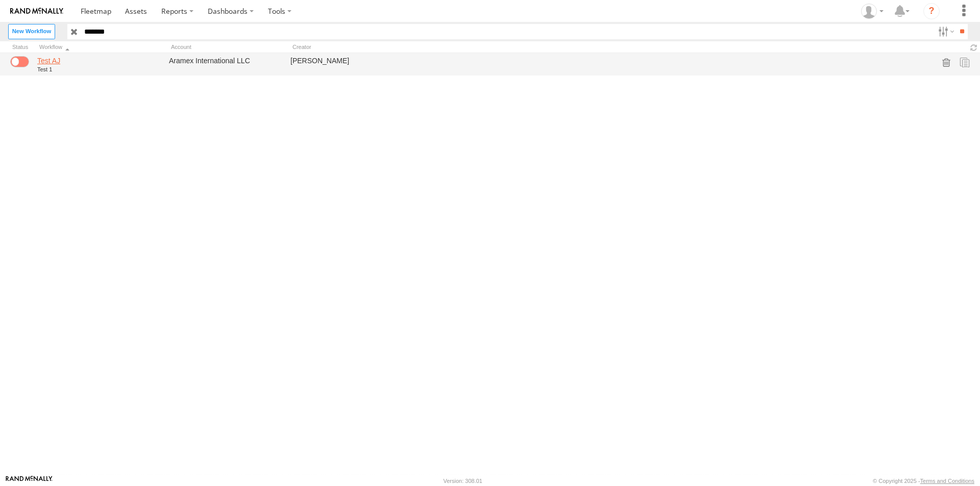  What do you see at coordinates (923, 481) in the screenshot?
I see `div: © Copyright 2025 -` at bounding box center [923, 481].